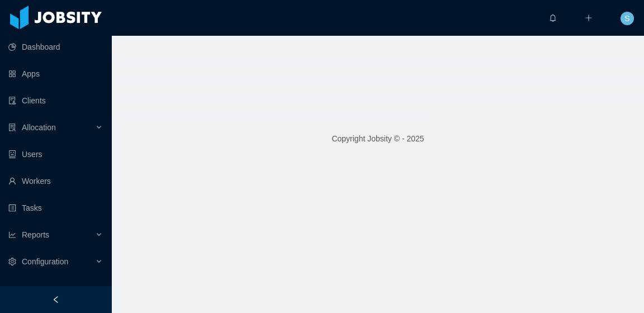  Describe the element at coordinates (553, 18) in the screenshot. I see `i: icon: bell` at that location.